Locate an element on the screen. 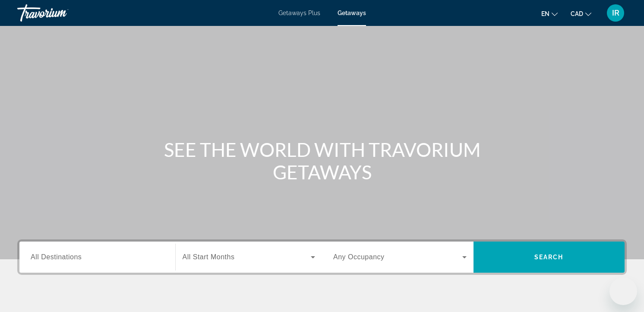 This screenshot has height=312, width=644. input: Select destination is located at coordinates (97, 258).